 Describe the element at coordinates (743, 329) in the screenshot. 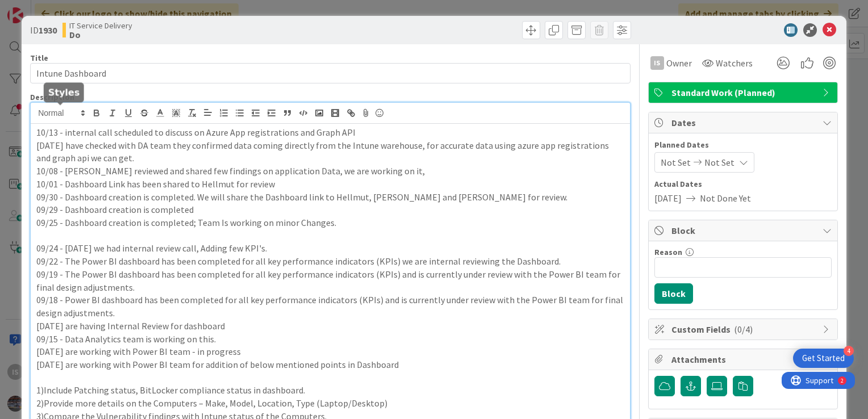

I see `span: ( 0/4 )` at that location.